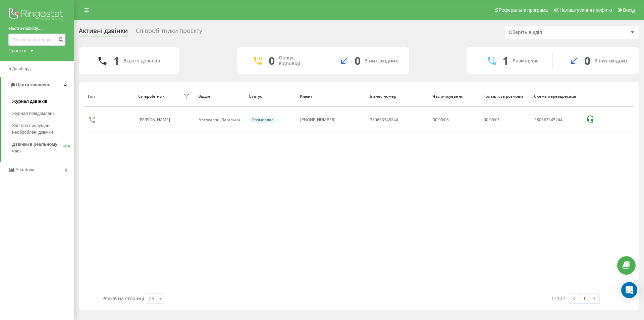 This screenshot has height=320, width=644. Describe the element at coordinates (41, 129) in the screenshot. I see `span: Звіт про пропущені необроблені дзвінки` at that location.